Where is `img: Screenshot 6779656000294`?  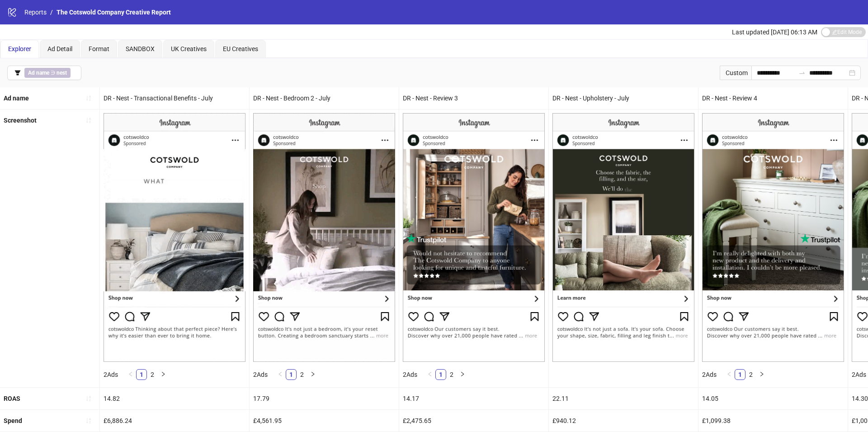
img: Screenshot 6779656000294 is located at coordinates (474, 238).